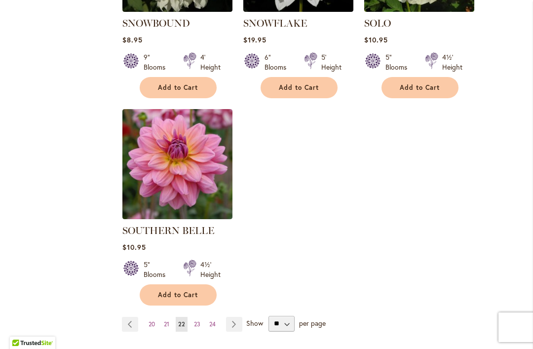  Describe the element at coordinates (166, 324) in the screenshot. I see `a: 21` at that location.